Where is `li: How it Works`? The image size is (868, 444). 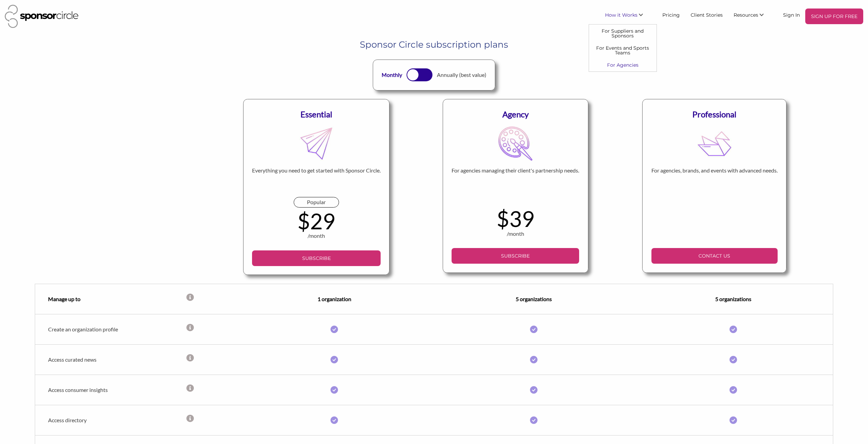
li: How it Works is located at coordinates (628, 16).